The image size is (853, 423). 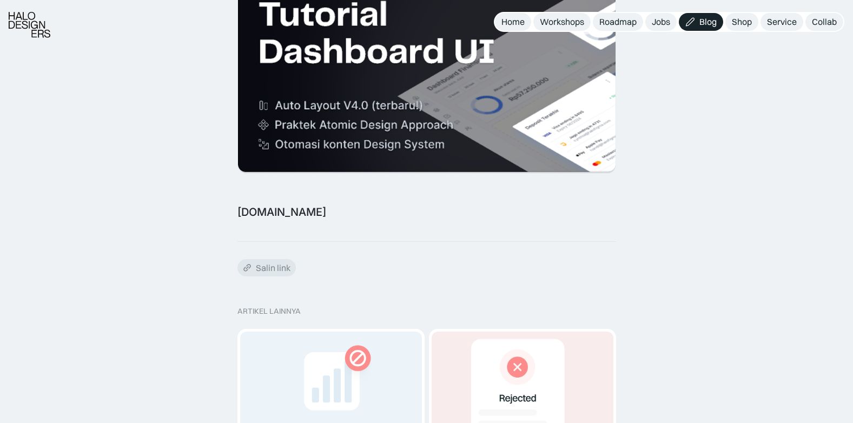 What do you see at coordinates (742, 22) in the screenshot?
I see `div: Shop` at bounding box center [742, 22].